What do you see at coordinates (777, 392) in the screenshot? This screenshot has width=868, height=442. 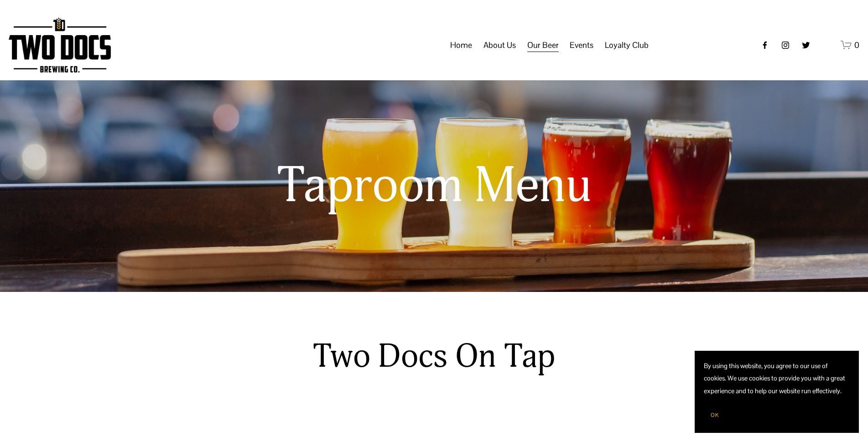 I see `section: Cookie banner` at bounding box center [777, 392].